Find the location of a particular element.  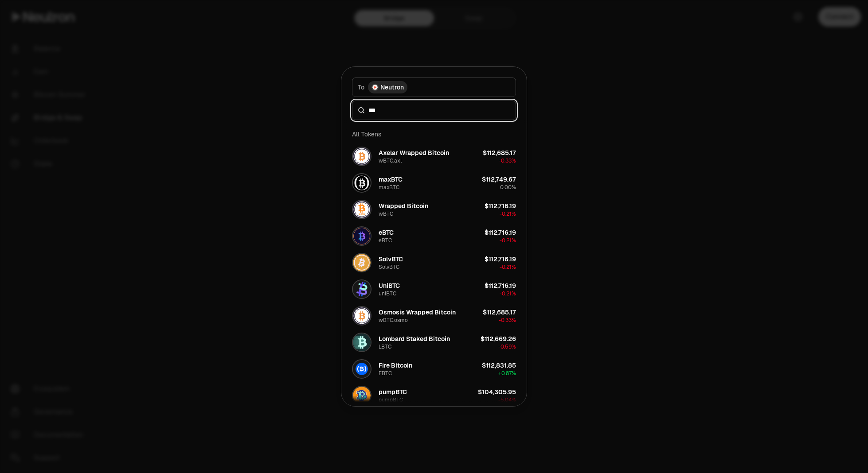

img: uniBTC Logo is located at coordinates (362, 289).